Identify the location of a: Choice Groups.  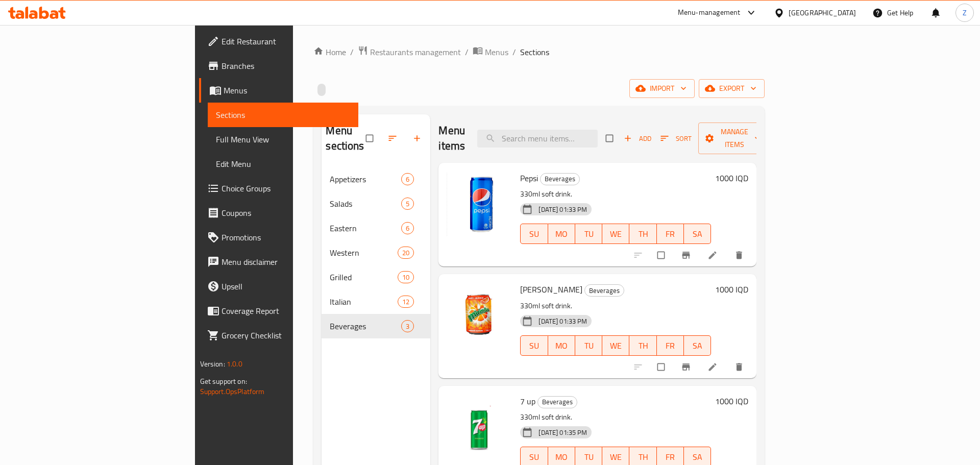
(279, 189).